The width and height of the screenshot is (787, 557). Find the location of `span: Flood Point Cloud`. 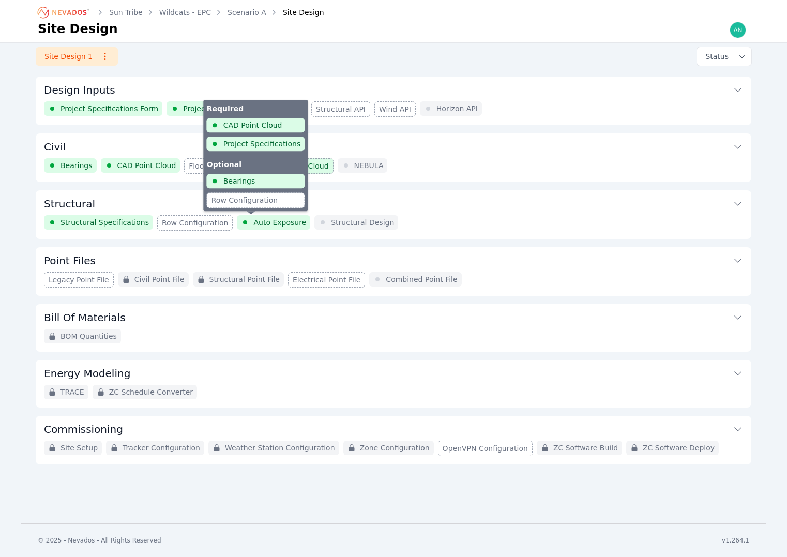

span: Flood Point Cloud is located at coordinates (220, 166).